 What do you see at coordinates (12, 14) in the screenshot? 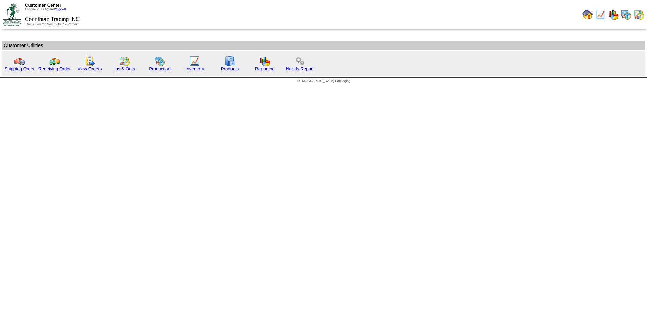
I see `img: ZoRoCo_Logo(Green%26Foil)%20jpg.webp` at bounding box center [12, 14].